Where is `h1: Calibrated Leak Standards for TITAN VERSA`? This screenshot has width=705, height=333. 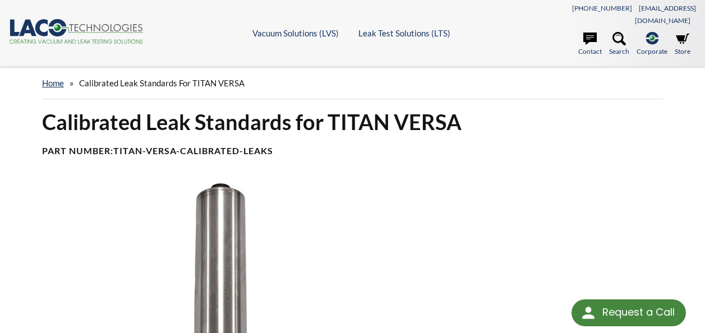 h1: Calibrated Leak Standards for TITAN VERSA is located at coordinates (352, 122).